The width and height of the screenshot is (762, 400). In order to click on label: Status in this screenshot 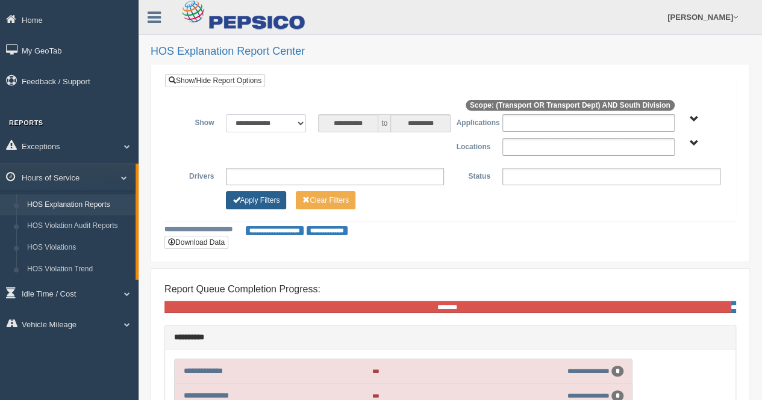, I will do `click(473, 175)`.